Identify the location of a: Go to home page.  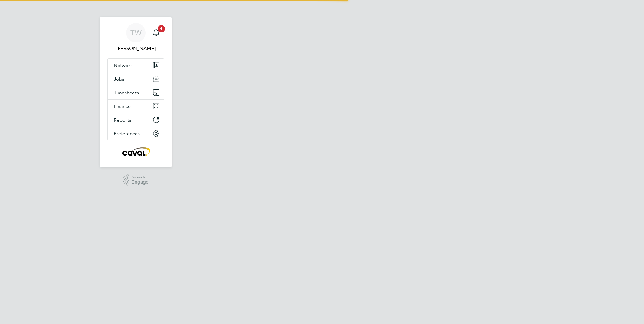
(136, 151).